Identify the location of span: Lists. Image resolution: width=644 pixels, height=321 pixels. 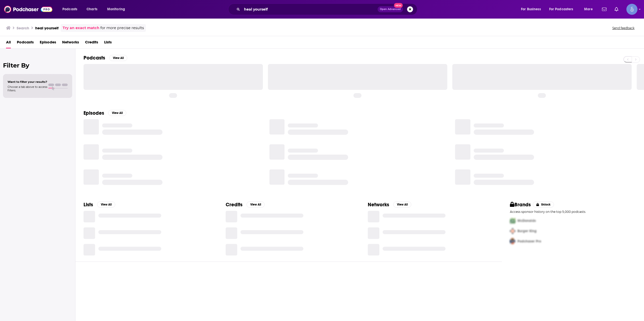
(108, 43).